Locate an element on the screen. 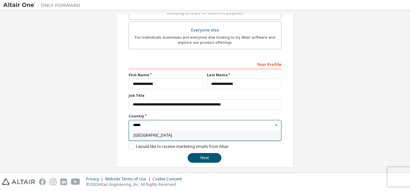 The image size is (410, 191). label: I would like to receive marketing emails from Altair is located at coordinates (179, 147).